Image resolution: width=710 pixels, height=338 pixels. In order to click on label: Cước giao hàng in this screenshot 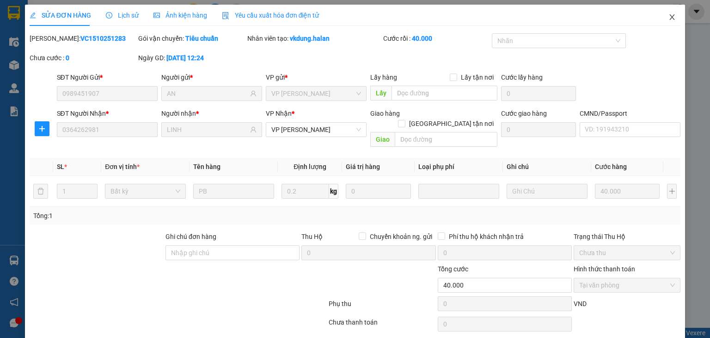, I will do `click(524, 113)`.